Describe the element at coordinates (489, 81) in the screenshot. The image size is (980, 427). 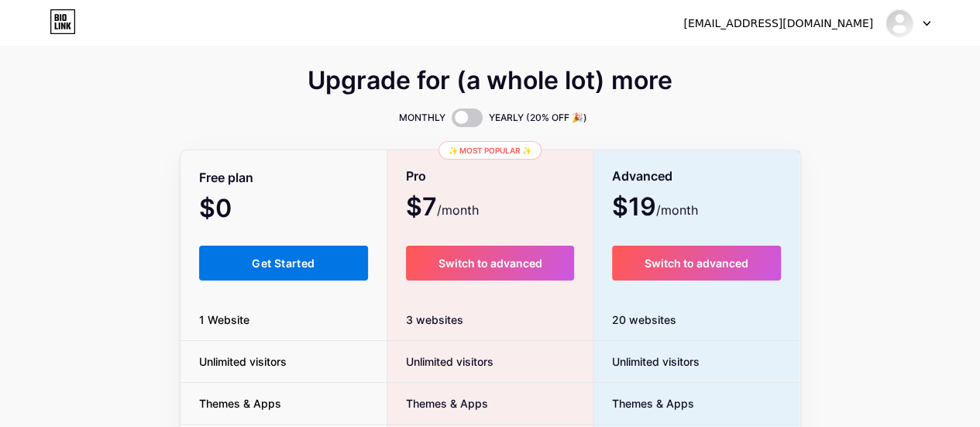
I see `span: Upgrade for (a whole lot) more` at that location.